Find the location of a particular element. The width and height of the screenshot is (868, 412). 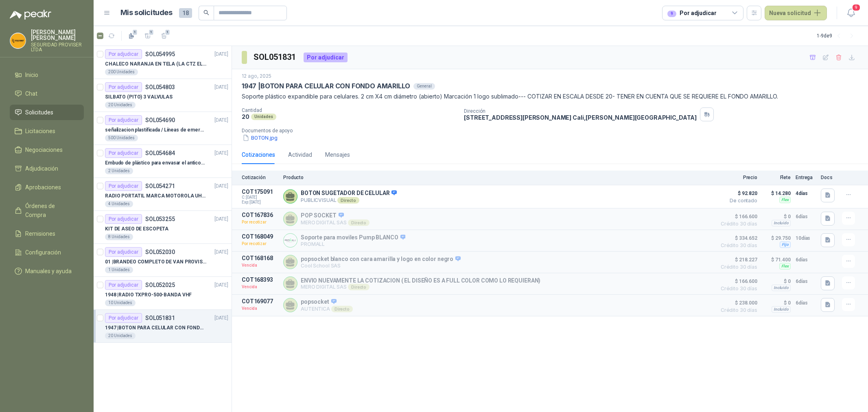

span: 18 is located at coordinates (185, 13).